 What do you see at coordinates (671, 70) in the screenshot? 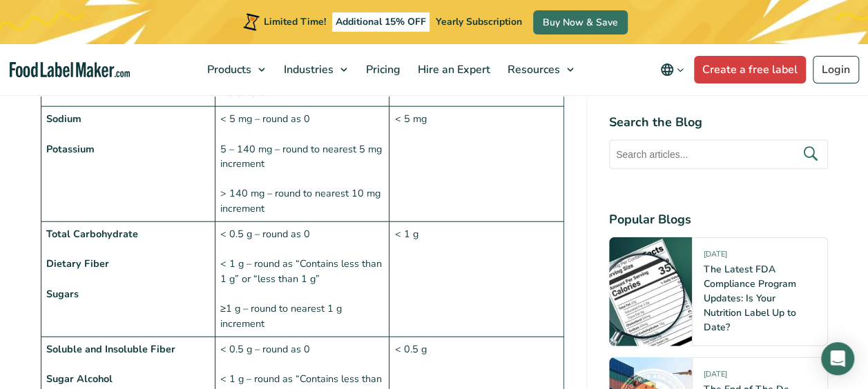
I see `button: Change language` at bounding box center [671, 70].